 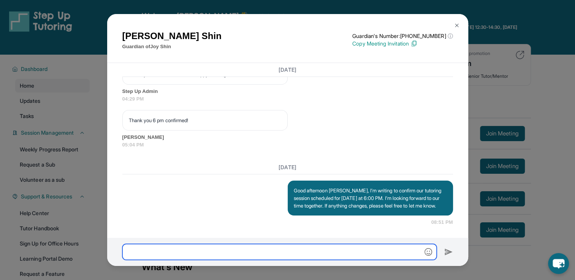 What do you see at coordinates (428, 252) in the screenshot?
I see `img: Emoji` at bounding box center [428, 252].